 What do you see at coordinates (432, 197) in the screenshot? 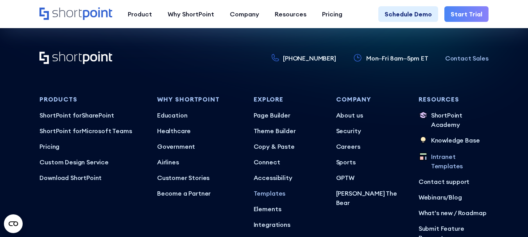
I see `a: Webinars` at bounding box center [432, 197].